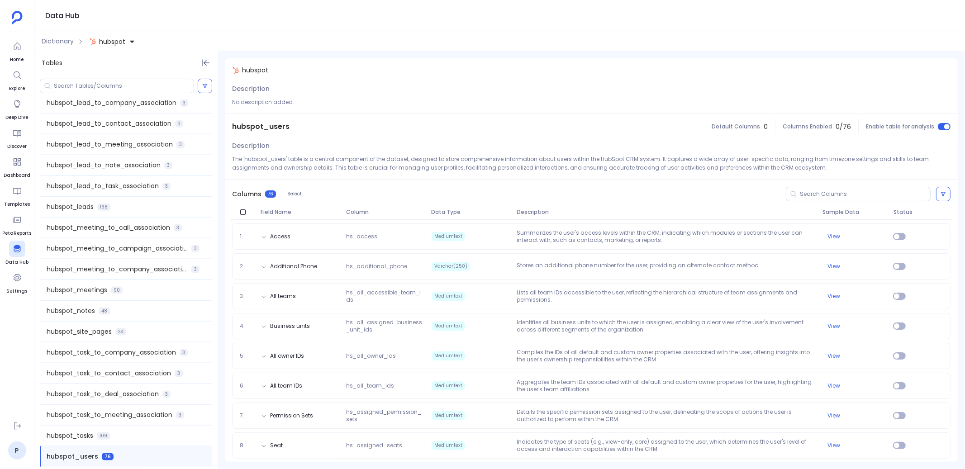  What do you see at coordinates (736, 127) in the screenshot?
I see `span: Default Columns` at bounding box center [736, 127].